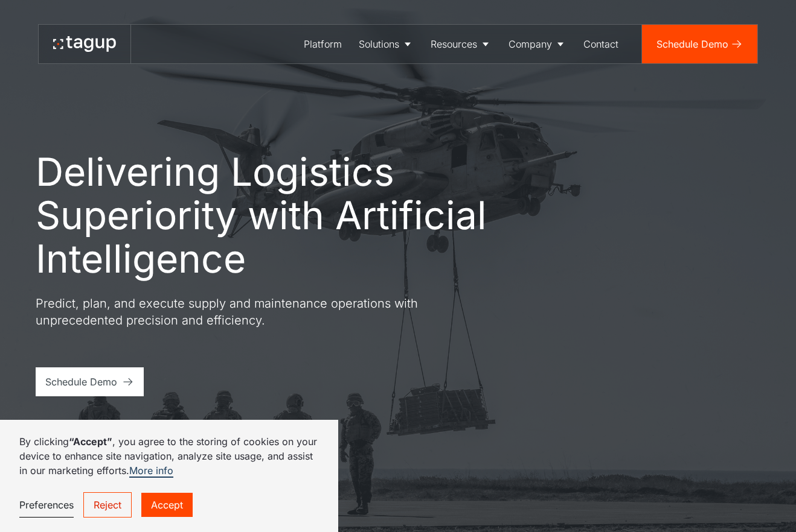 This screenshot has height=532, width=796. I want to click on div: Contact, so click(601, 44).